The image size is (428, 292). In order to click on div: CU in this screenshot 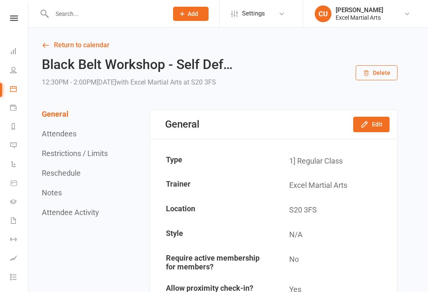, I will do `click(323, 14)`.